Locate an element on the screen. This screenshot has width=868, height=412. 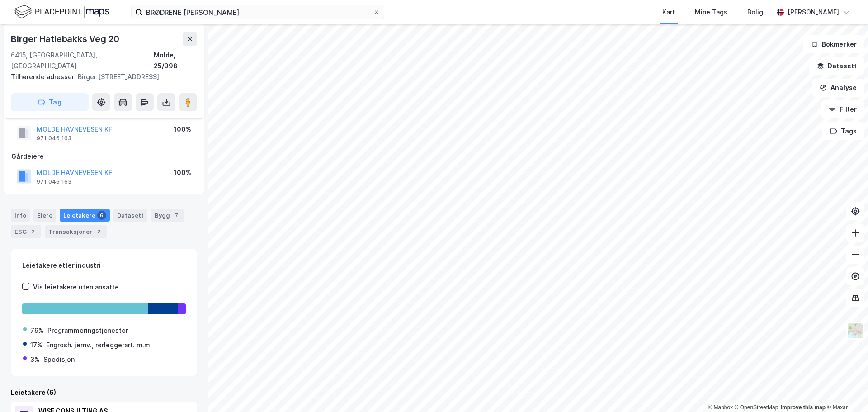
a: Improve this map is located at coordinates (803, 407).